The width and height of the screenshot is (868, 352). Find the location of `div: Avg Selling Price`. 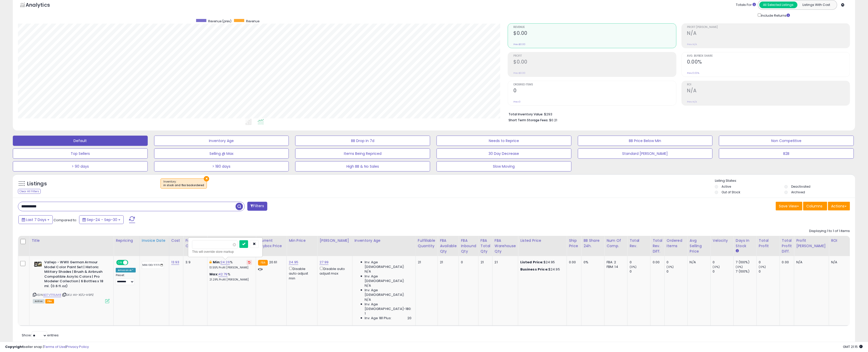

div: Avg Selling Price is located at coordinates (699, 246).